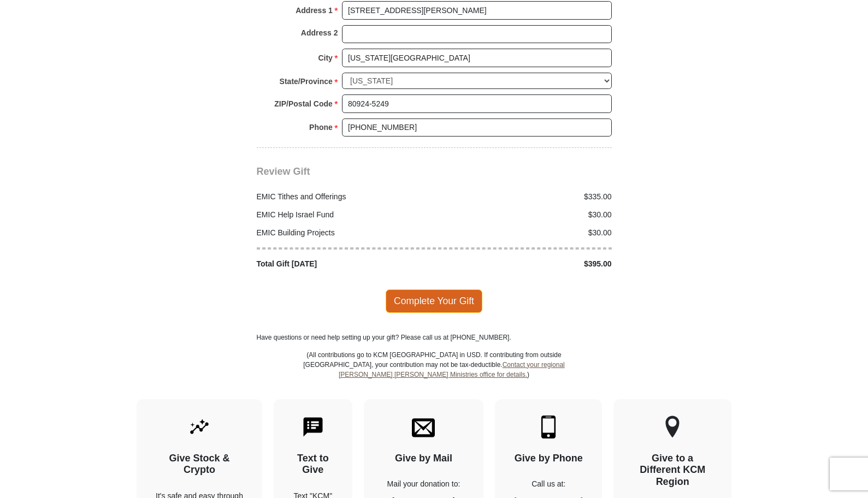  What do you see at coordinates (548, 427) in the screenshot?
I see `img: mobile.svg` at bounding box center [548, 427].